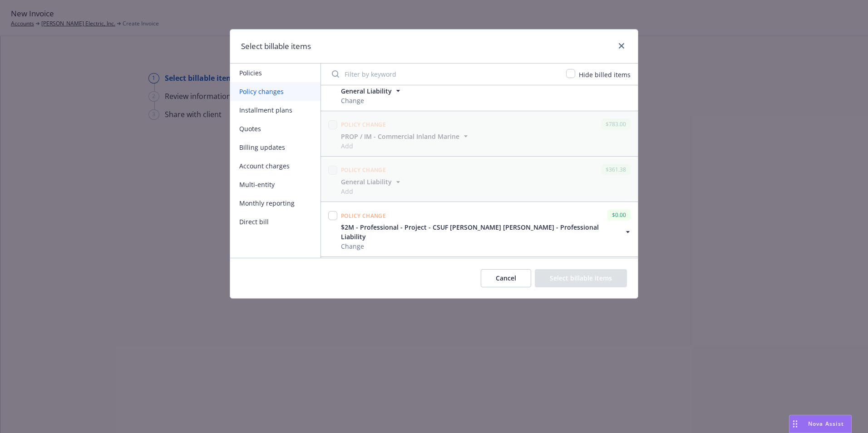 The height and width of the screenshot is (433, 868). What do you see at coordinates (821, 424) in the screenshot?
I see `button: Nova Assist` at bounding box center [821, 424].